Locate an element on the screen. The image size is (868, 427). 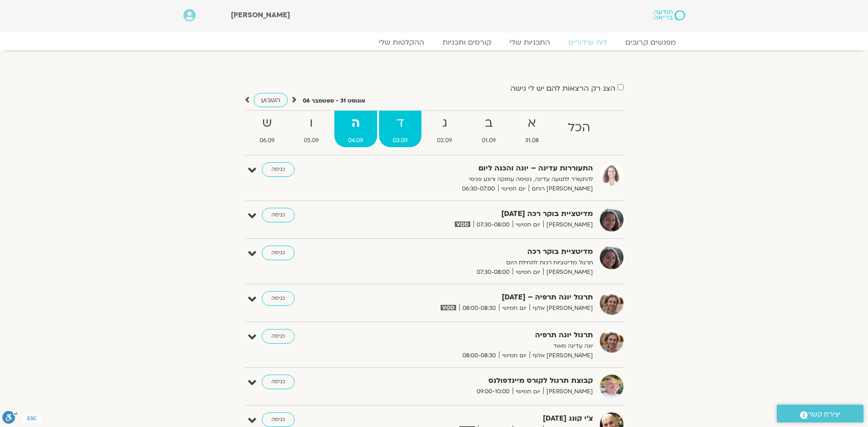
p: להתעורר לתנועה עדינה, נשימה עמוקה ורוגע פנימי is located at coordinates (481, 179).